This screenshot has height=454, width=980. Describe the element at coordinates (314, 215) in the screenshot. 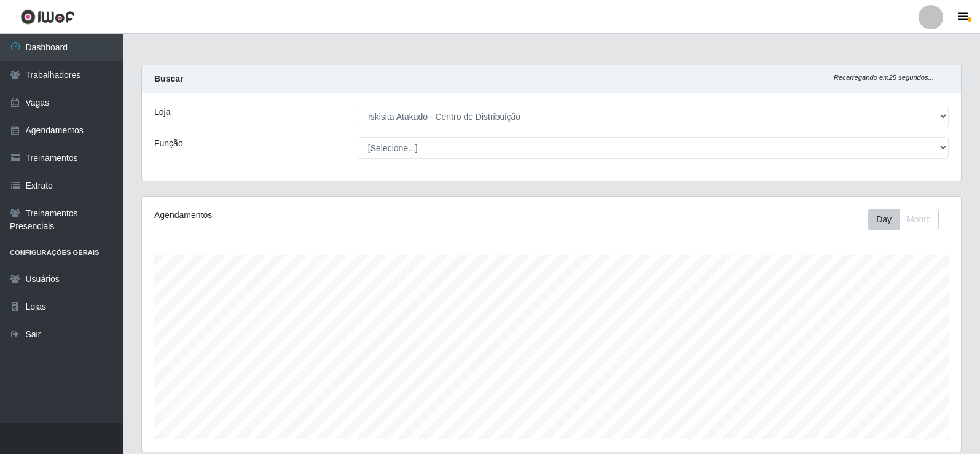

I see `div: Agendamentos` at that location.